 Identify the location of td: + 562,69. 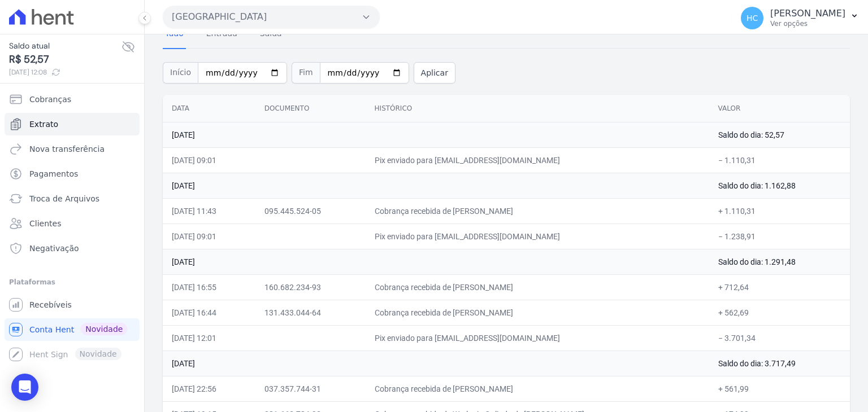
(779, 312).